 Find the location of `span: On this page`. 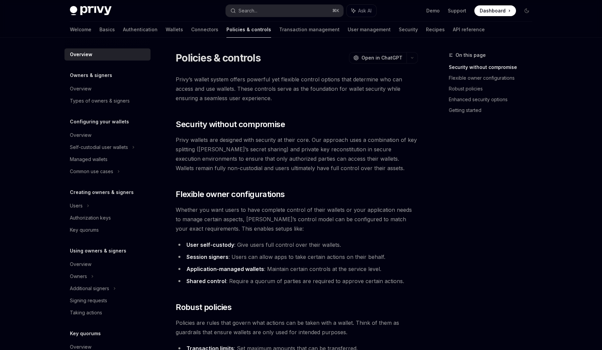

span: On this page is located at coordinates (471, 55).